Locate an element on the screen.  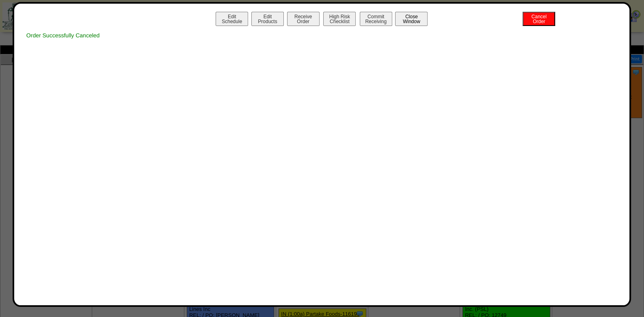
button: High RiskChecklist is located at coordinates (339, 19).